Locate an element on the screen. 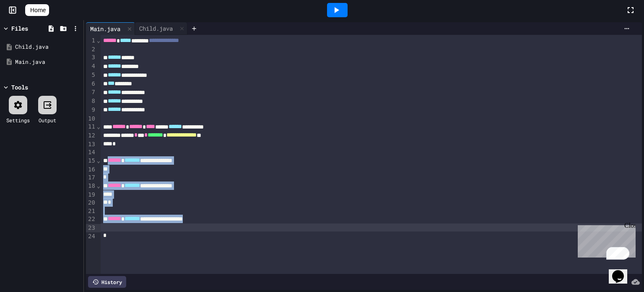 The height and width of the screenshot is (292, 644). div: 18 is located at coordinates (91, 186).